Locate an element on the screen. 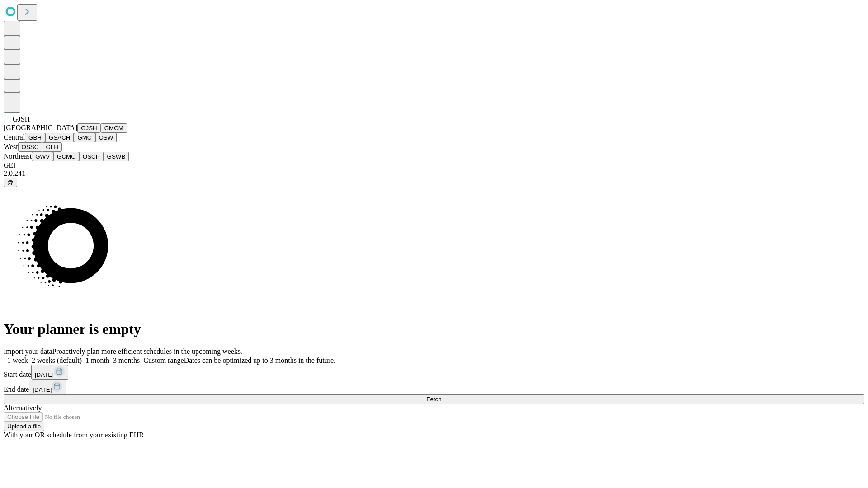 The image size is (868, 488). button: GJSH is located at coordinates (89, 128).